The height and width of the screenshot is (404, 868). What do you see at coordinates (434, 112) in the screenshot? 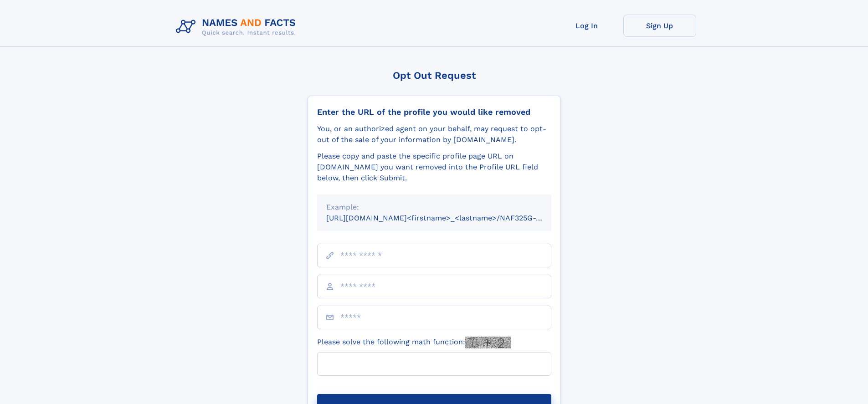
I see `div: Enter the URL of the profile you would like removed` at bounding box center [434, 112].